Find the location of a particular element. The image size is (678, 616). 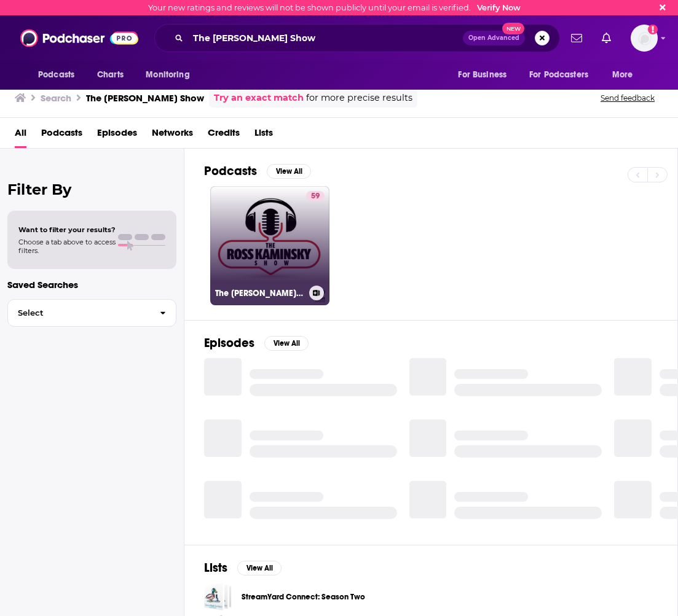

span: Open Advanced is located at coordinates (493, 38).